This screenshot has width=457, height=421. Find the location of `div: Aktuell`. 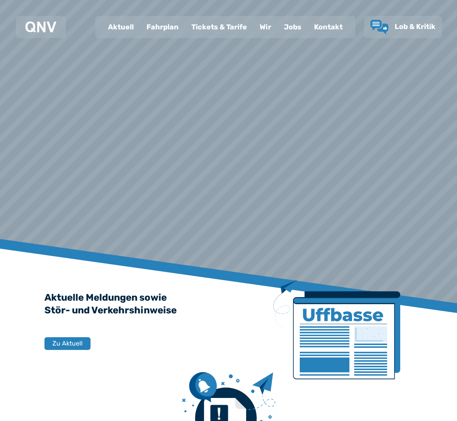

div: Aktuell is located at coordinates (121, 27).